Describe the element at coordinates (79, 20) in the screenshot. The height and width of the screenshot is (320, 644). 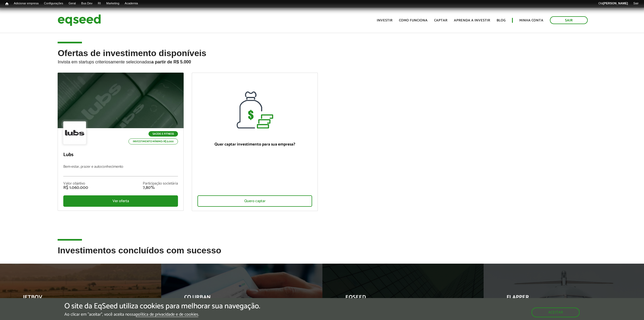
I see `img: EqSeed` at that location.